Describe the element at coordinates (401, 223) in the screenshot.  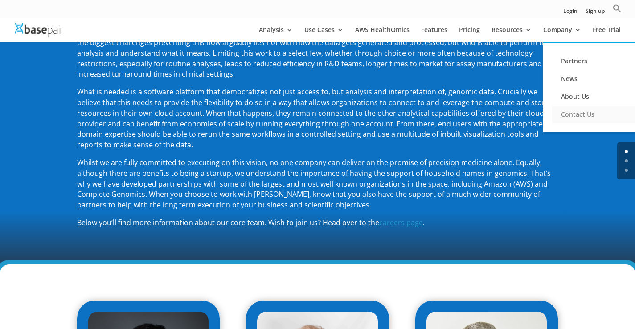
I see `a: careers page` at that location.